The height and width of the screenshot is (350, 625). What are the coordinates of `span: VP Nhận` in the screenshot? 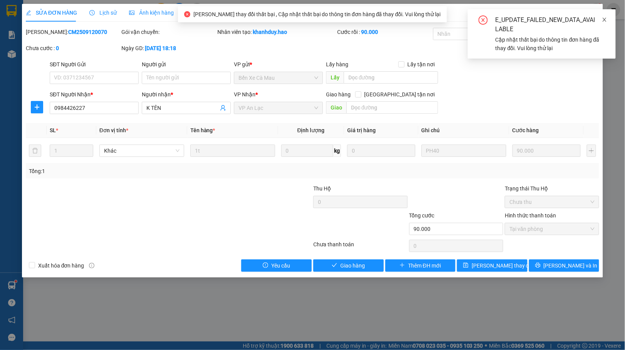 It's located at (245, 94).